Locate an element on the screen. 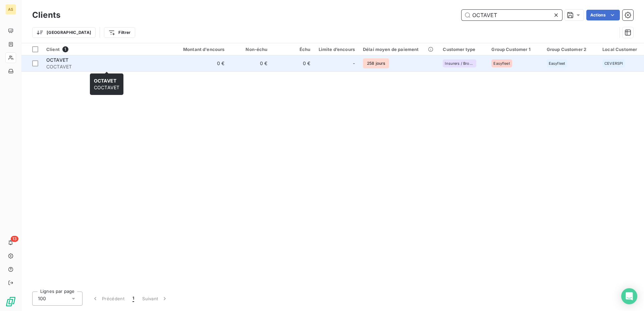  div: Montant d'encours is located at coordinates (200, 49).